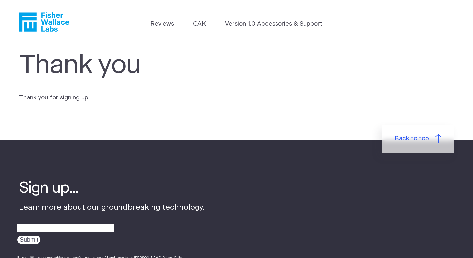 This screenshot has width=473, height=258. I want to click on a: Version 1.0 Accessories & Support, so click(274, 24).